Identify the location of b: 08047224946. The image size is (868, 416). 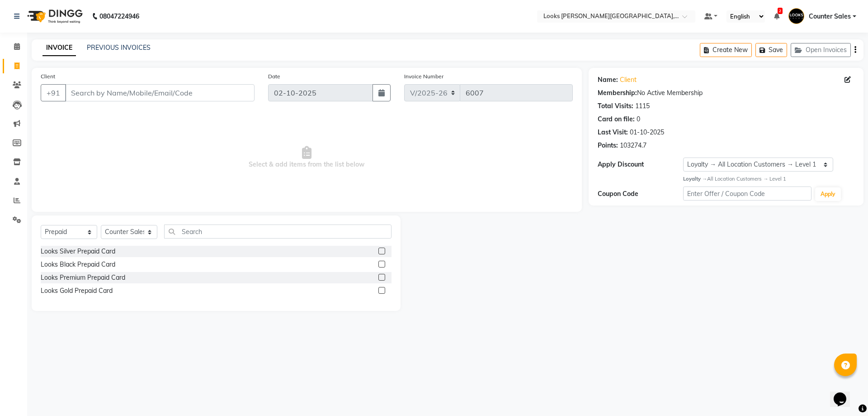
(120, 16).